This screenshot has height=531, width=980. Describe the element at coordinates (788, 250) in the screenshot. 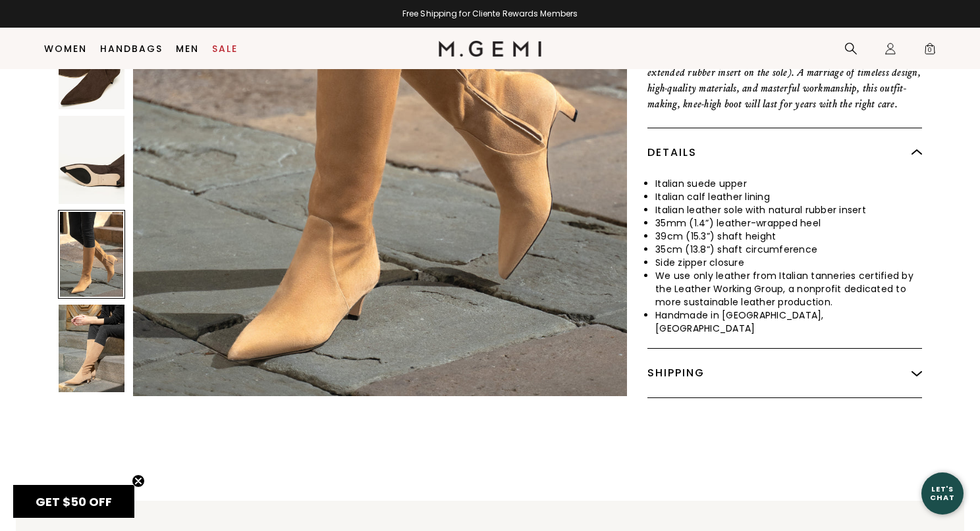

I see `li: 35cm (13.8“) shaft circumference` at that location.